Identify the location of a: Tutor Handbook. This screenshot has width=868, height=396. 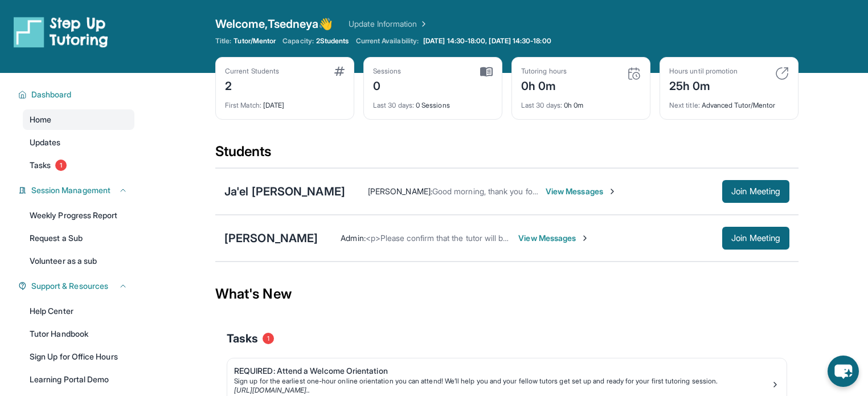
(79, 334).